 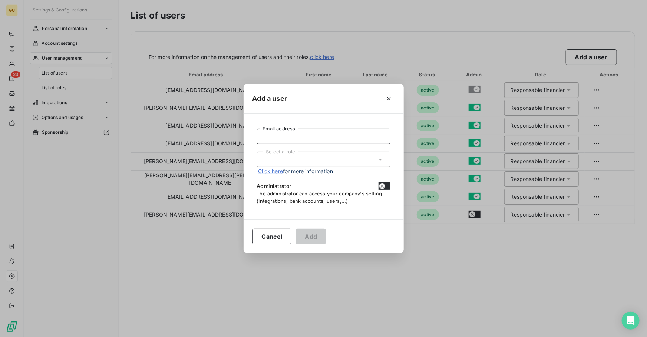 What do you see at coordinates (630, 321) in the screenshot?
I see `div: Open Intercom Messenger` at bounding box center [630, 321].